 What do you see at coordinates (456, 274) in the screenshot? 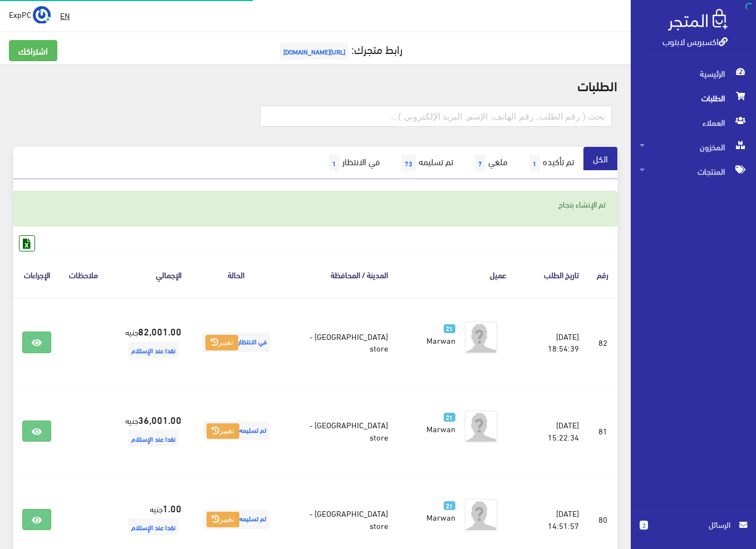
I see `th: عميل` at bounding box center [456, 274].